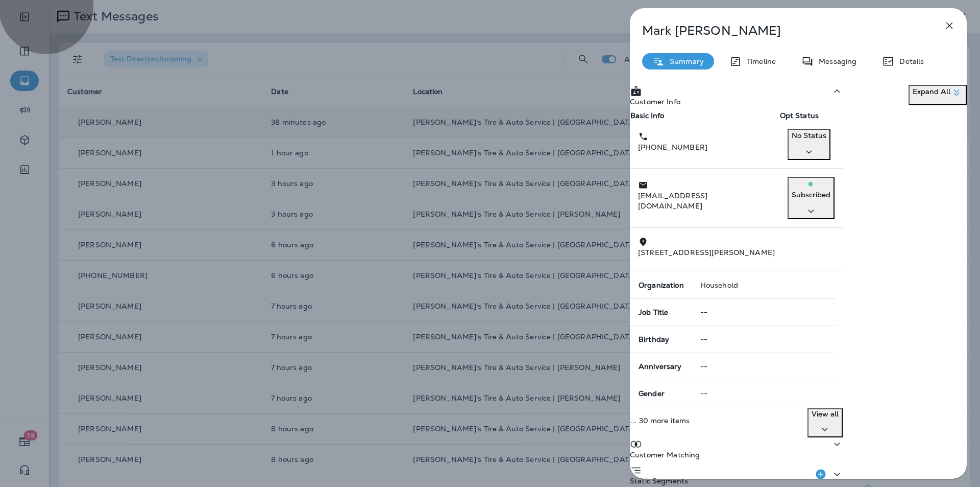  What do you see at coordinates (659, 480) in the screenshot?
I see `p: Static Segments` at bounding box center [659, 480].